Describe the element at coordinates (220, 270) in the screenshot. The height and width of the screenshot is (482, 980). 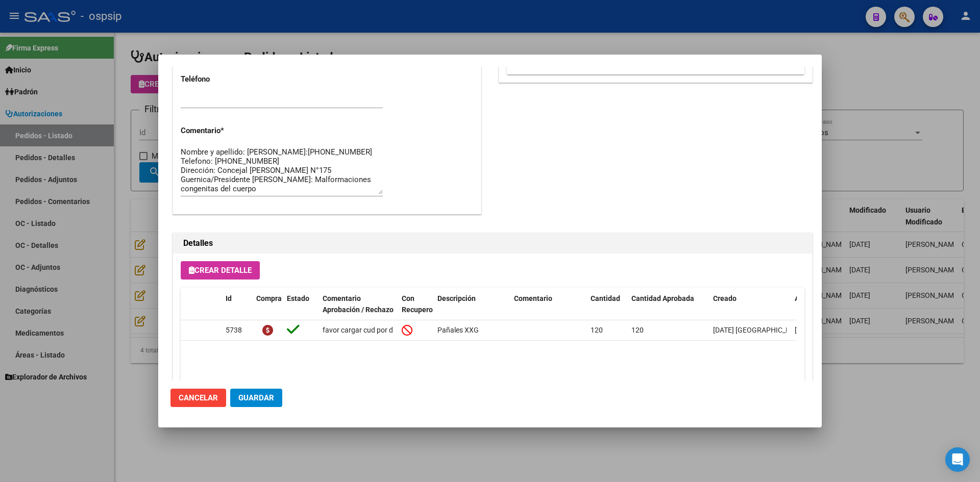
I see `button: Crear Detalle` at that location.